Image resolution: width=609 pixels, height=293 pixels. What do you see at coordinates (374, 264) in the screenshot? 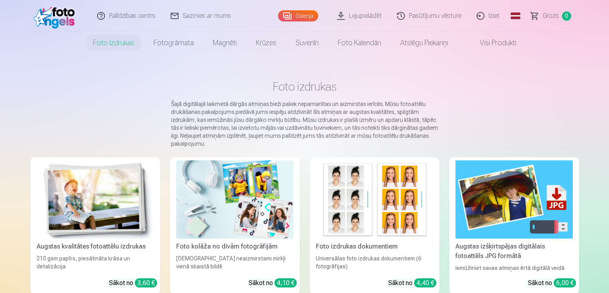
I see `div: Universālas foto izdrukas dokumentiem (6 fotogrāfijas)` at bounding box center [374, 264].